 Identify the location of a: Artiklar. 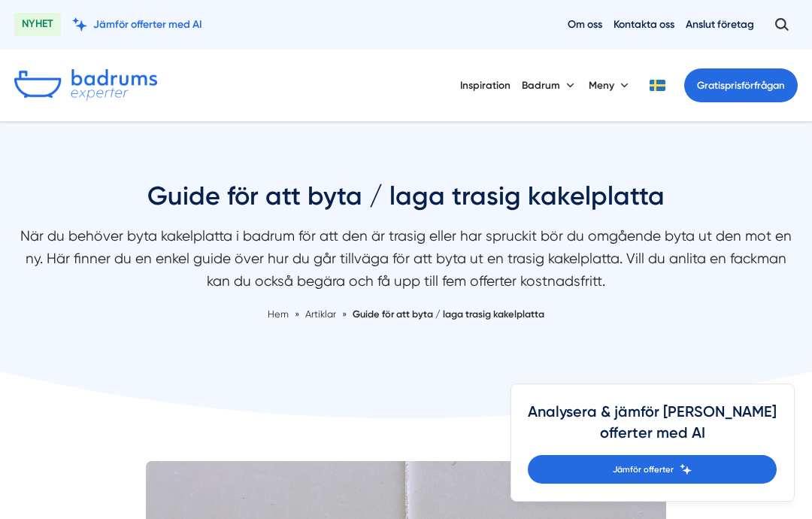
(322, 313).